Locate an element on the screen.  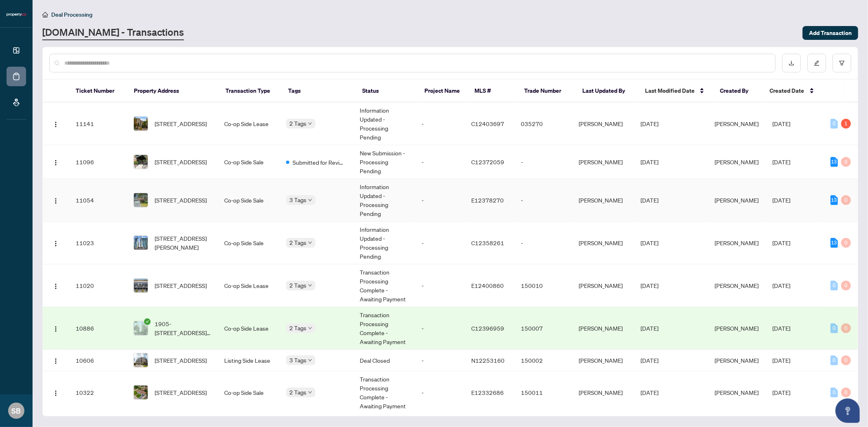
td: 035270 is located at coordinates (543, 123).